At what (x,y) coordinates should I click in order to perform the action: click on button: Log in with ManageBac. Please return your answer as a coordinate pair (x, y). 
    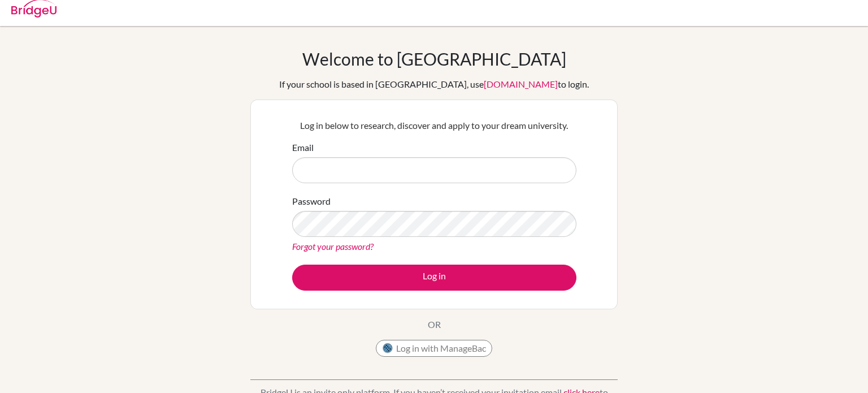
    Looking at the image, I should click on (434, 348).